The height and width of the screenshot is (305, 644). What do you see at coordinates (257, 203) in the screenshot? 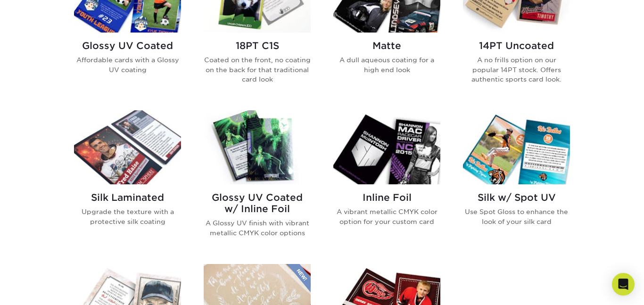
I see `h2: Glossy UV Coated w/ Inline Foil` at bounding box center [257, 203].